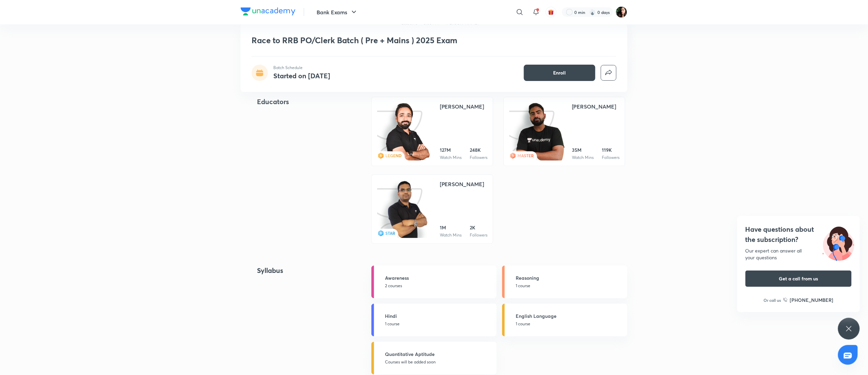 This screenshot has width=868, height=375. What do you see at coordinates (551, 12) in the screenshot?
I see `img: avatar` at bounding box center [551, 12].